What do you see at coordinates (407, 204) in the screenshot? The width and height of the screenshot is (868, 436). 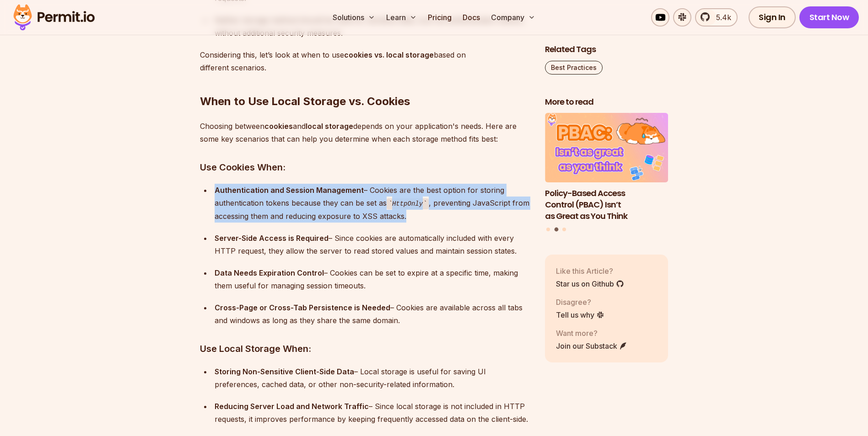 I see `code: HttpOnly` at bounding box center [407, 204].